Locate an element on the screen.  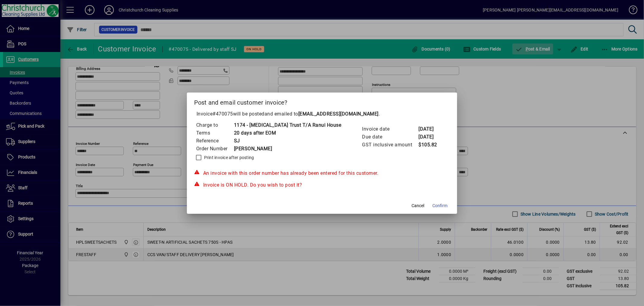
button: Cancel is located at coordinates (418, 206).